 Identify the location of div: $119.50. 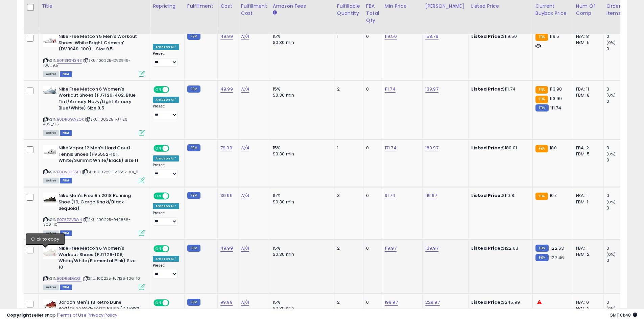
(499, 36).